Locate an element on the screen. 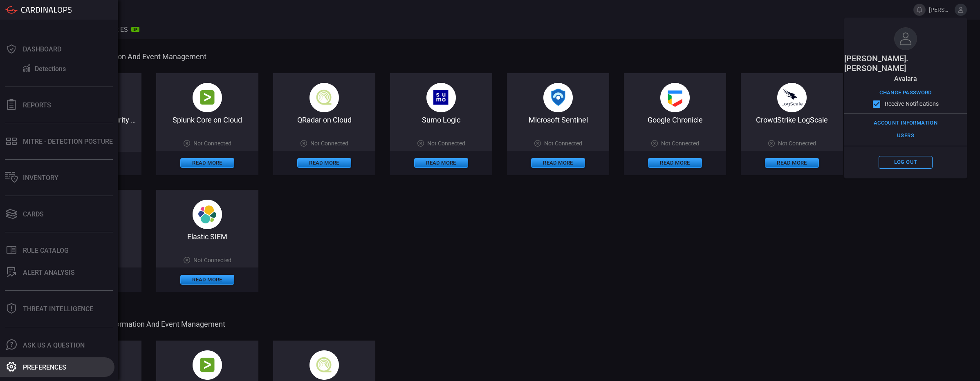 The height and width of the screenshot is (381, 980). button: Change Password is located at coordinates (906, 93).